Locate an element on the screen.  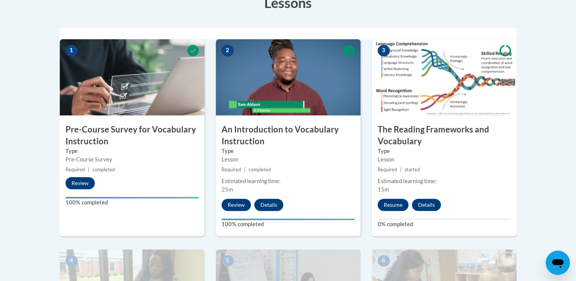
span: started is located at coordinates (412, 169).